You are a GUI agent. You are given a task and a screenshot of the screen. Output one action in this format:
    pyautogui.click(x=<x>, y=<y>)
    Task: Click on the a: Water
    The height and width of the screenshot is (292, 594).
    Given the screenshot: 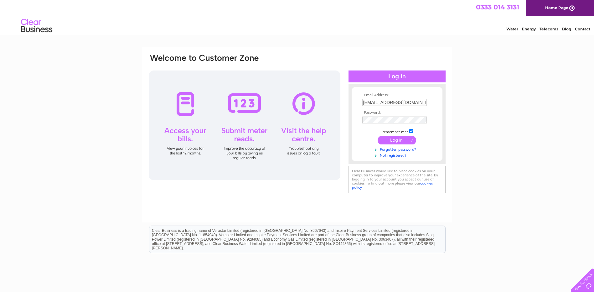 What is the action you would take?
    pyautogui.click(x=512, y=29)
    